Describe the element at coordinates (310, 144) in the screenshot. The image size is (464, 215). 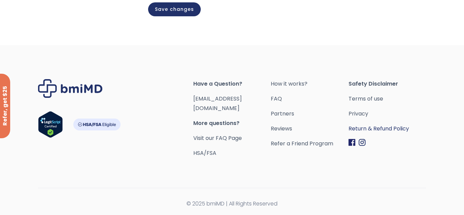
I see `a: Refer a Friend Program` at that location.